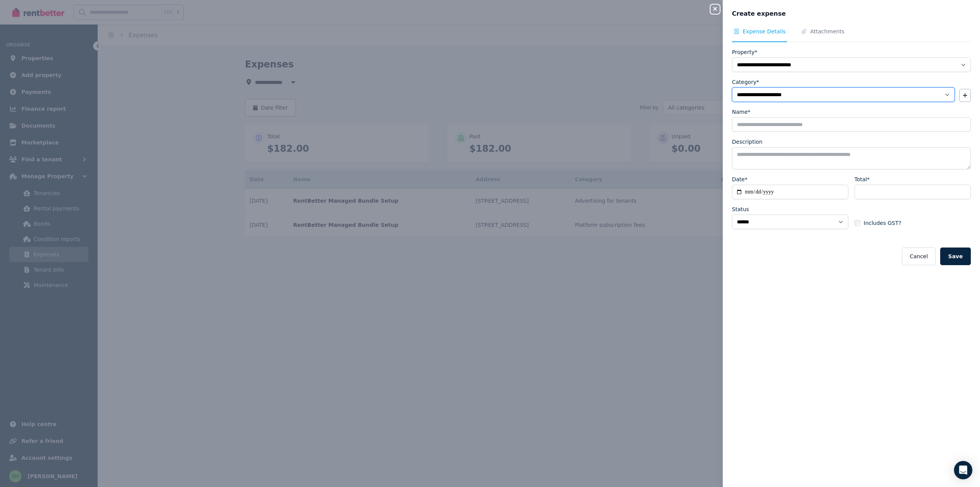 This screenshot has width=980, height=487. Describe the element at coordinates (745, 52) in the screenshot. I see `label: Property*` at that location.